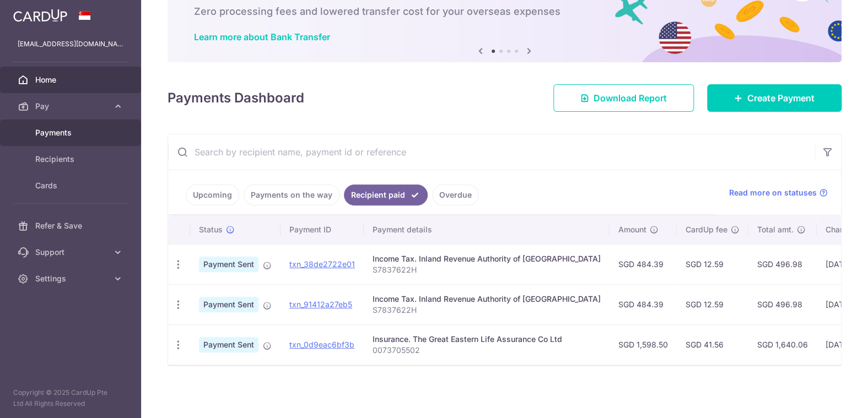  What do you see at coordinates (322, 229) in the screenshot?
I see `th: Payment ID` at bounding box center [322, 229].